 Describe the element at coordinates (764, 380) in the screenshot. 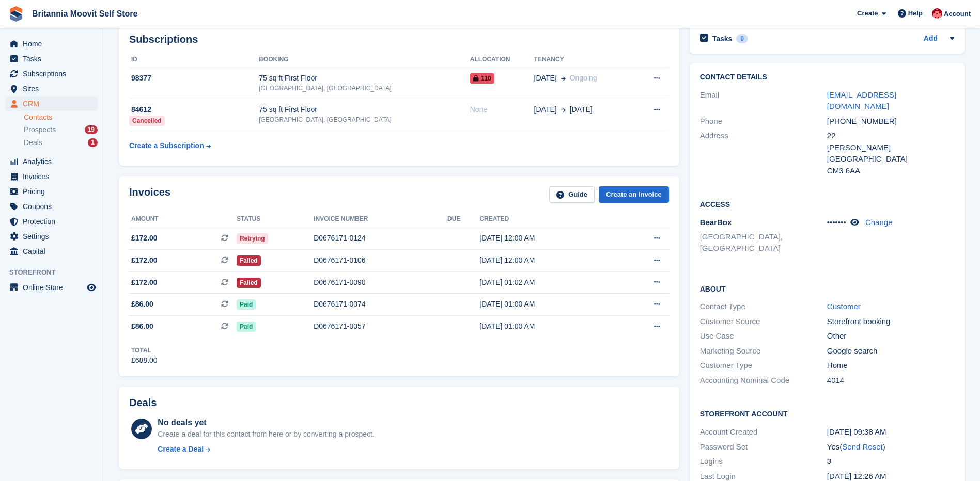

I see `div: Accounting Nominal Code` at that location.